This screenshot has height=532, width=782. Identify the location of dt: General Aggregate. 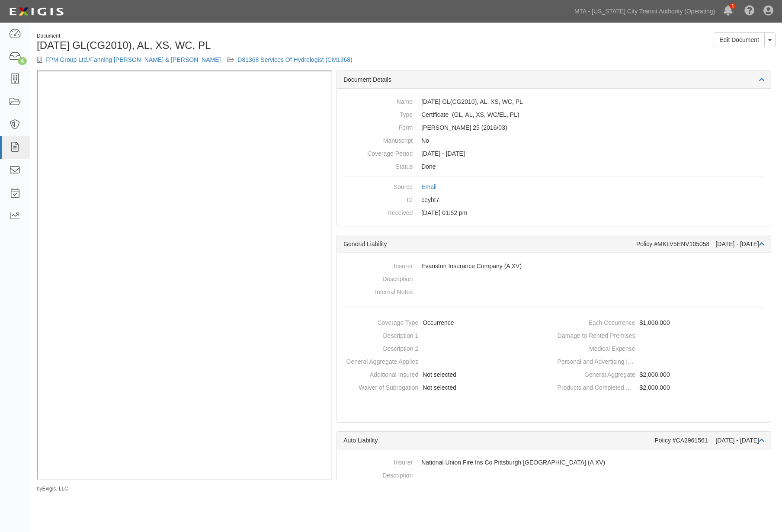
(597, 373).